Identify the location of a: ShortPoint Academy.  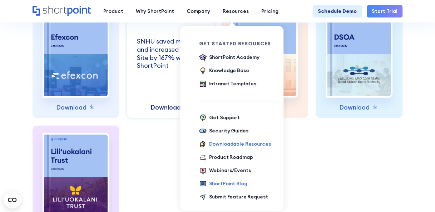
(229, 58).